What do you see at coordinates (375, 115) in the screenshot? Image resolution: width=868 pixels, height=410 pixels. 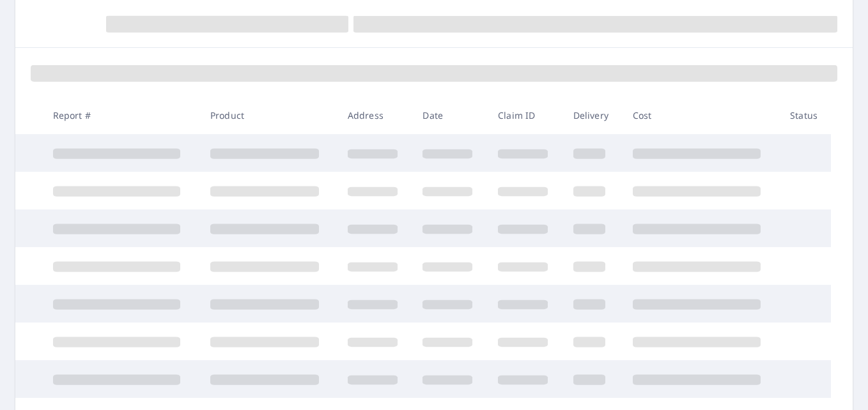 I see `th: Address` at bounding box center [375, 115].